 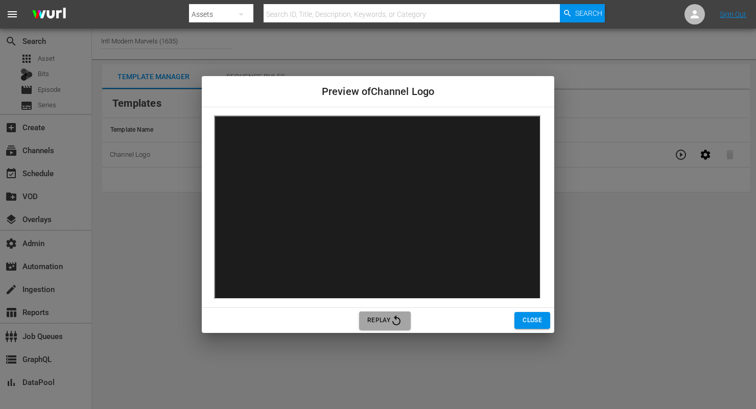 I want to click on span: Close, so click(x=533, y=320).